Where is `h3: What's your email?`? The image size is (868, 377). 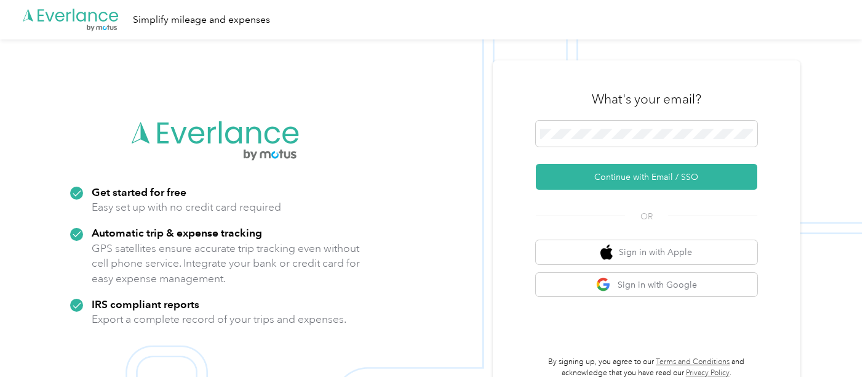 h3: What's your email? is located at coordinates (647, 99).